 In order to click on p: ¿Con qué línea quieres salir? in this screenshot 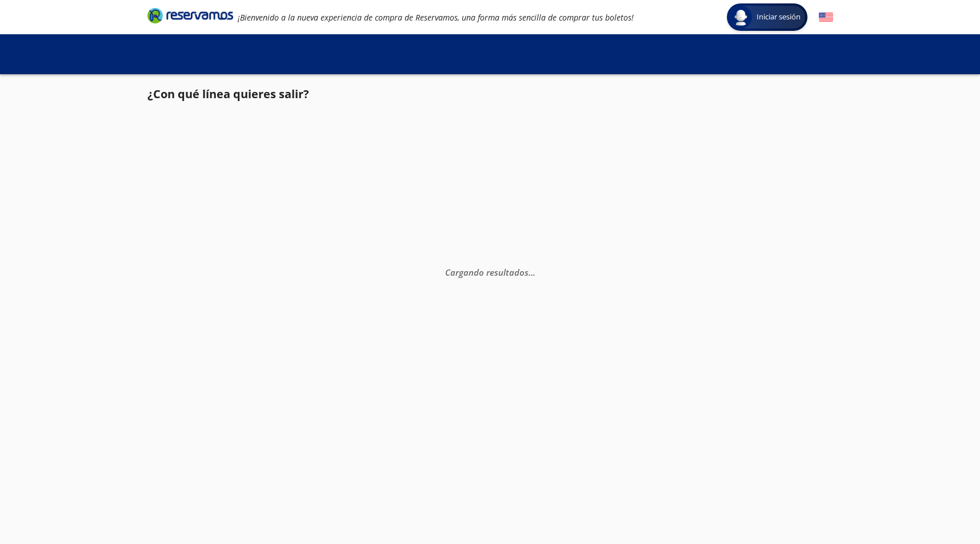, I will do `click(228, 94)`.